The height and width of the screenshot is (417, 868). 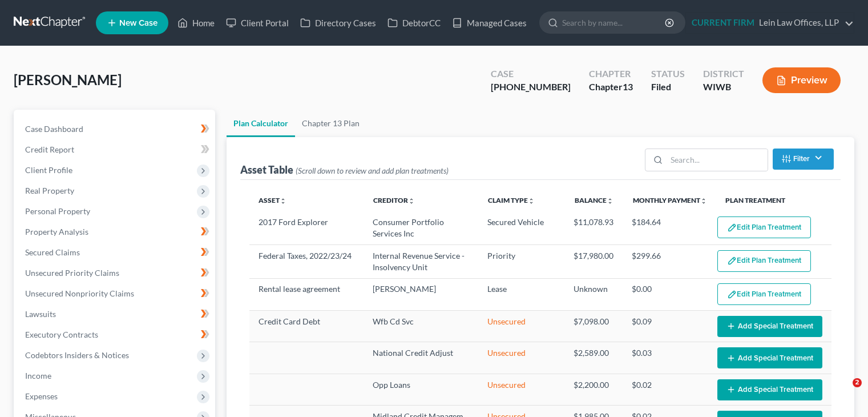 I want to click on a: Home, so click(x=196, y=23).